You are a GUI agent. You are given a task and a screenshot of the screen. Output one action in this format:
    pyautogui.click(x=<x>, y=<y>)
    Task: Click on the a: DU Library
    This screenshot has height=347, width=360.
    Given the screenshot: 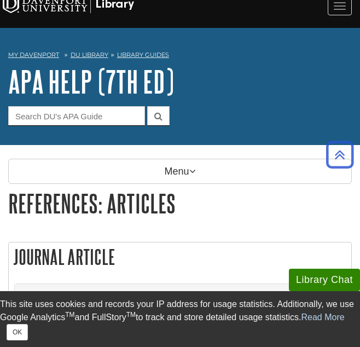 What is the action you would take?
    pyautogui.click(x=89, y=55)
    